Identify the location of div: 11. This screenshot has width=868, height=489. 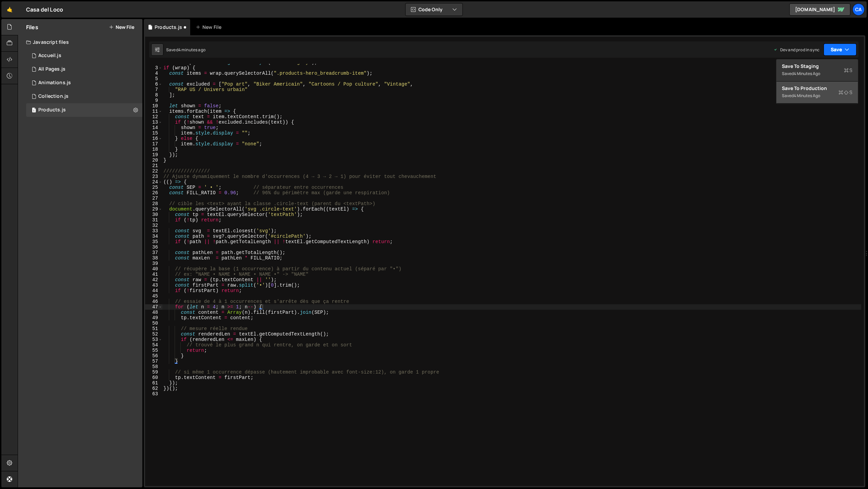
(154, 111).